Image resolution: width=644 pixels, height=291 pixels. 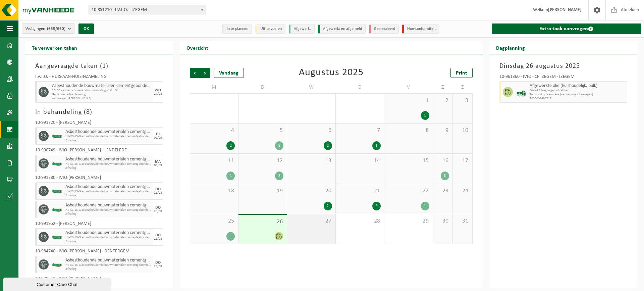 I want to click on span: 27, so click(x=312, y=221).